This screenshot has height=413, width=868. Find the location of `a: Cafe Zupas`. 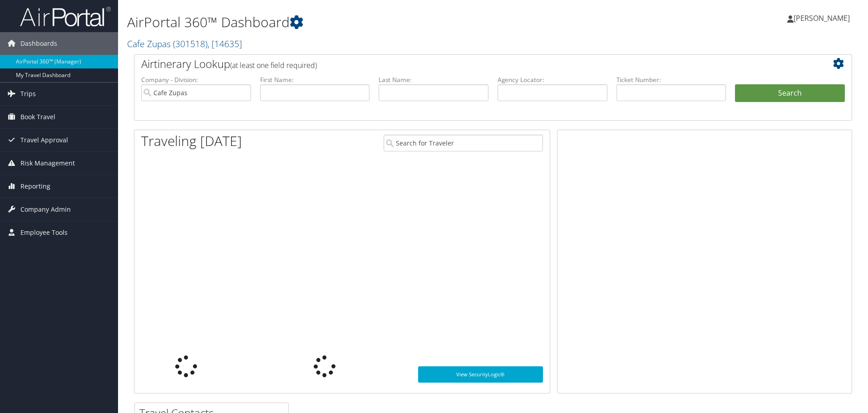

a: Cafe Zupas is located at coordinates (185, 43).